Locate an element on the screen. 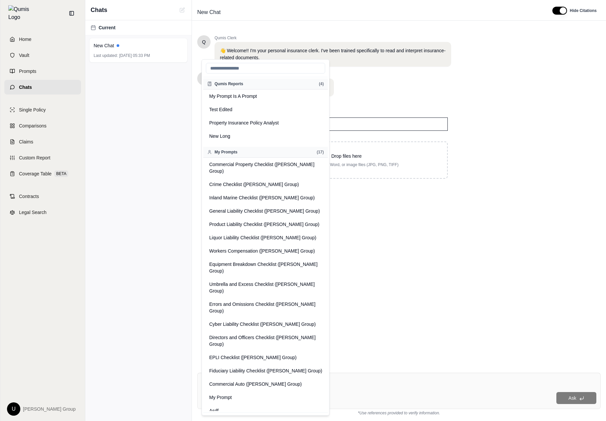 The width and height of the screenshot is (606, 421). div: U is located at coordinates (14, 409).